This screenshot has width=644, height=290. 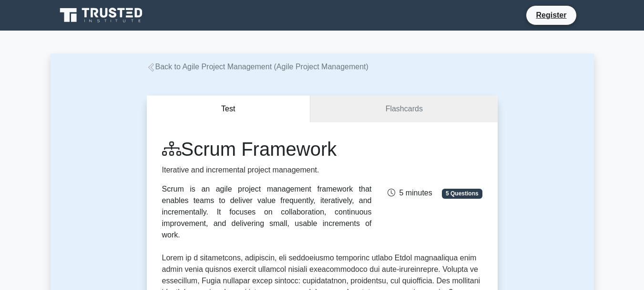 I want to click on button: Test, so click(x=229, y=109).